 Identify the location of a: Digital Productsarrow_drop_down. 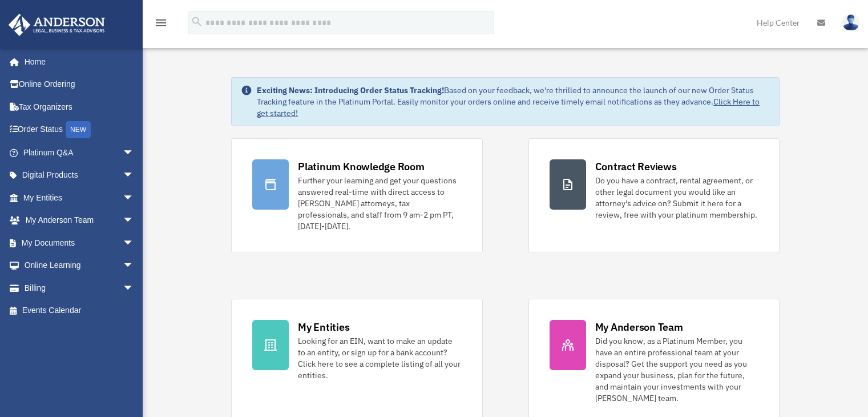
(79, 176).